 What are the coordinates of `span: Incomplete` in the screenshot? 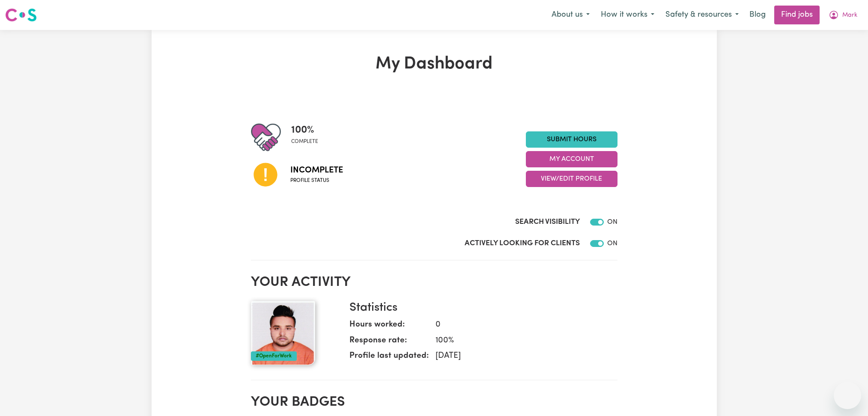 It's located at (317, 170).